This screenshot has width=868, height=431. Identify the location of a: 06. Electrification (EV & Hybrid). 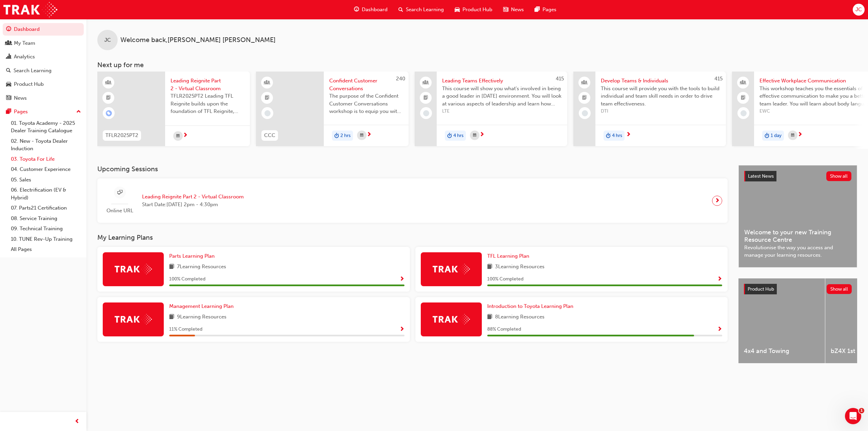
(46, 193).